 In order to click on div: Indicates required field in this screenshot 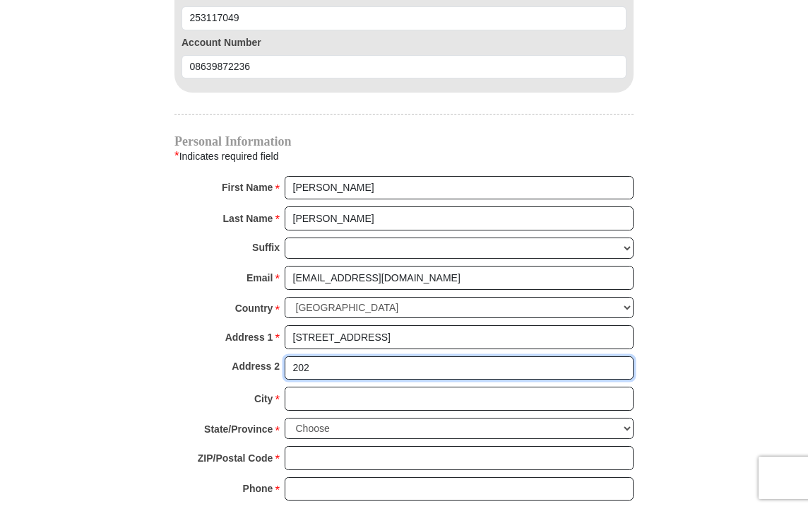, I will do `click(404, 156)`.